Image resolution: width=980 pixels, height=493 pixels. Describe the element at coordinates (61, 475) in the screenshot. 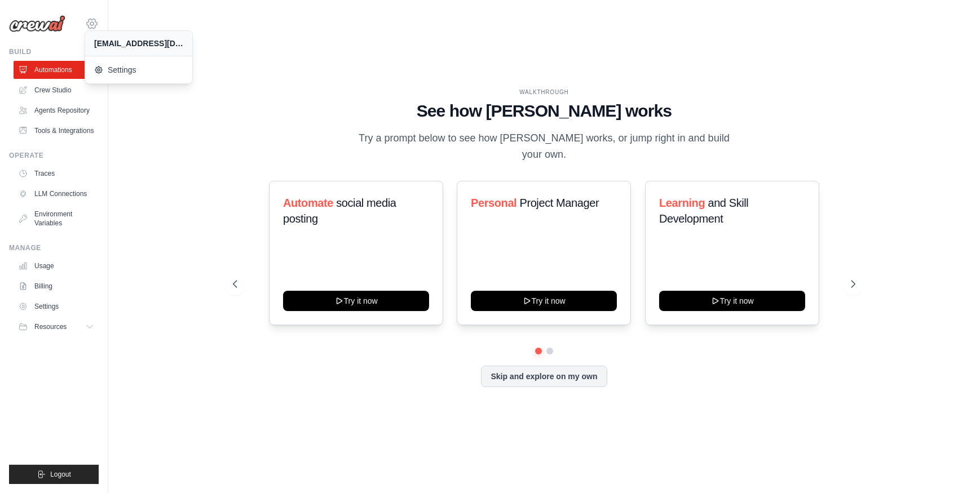

I see `span: Logout` at that location.